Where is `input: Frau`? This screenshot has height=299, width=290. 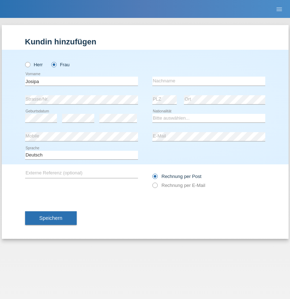 input: Frau is located at coordinates (53, 64).